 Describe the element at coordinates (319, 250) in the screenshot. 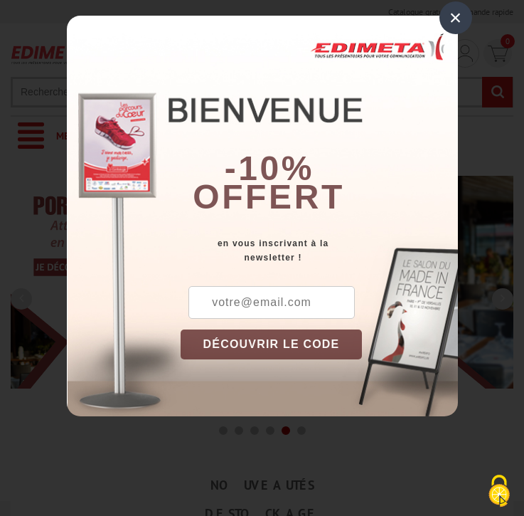

I see `div: en vous inscrivant à la newsletter !` at that location.